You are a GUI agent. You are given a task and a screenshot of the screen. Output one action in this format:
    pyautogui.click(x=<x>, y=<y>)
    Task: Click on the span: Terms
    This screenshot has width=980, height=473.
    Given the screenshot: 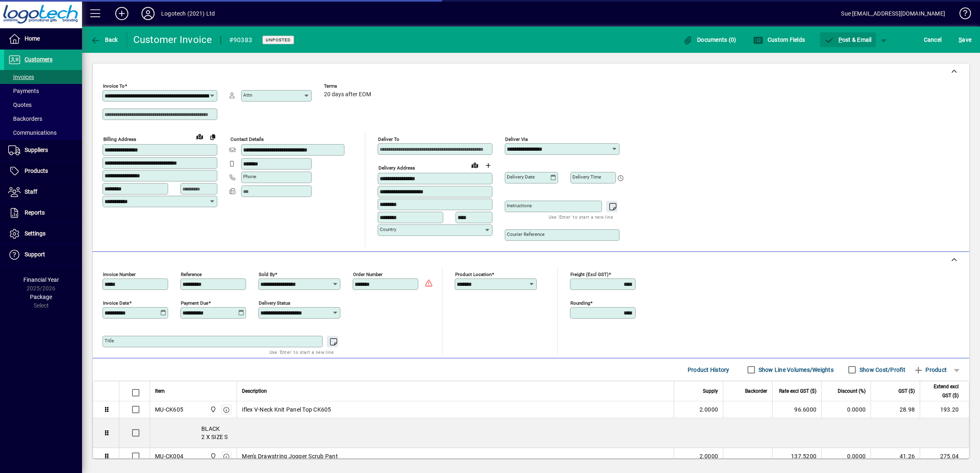 What is the action you would take?
    pyautogui.click(x=348, y=86)
    